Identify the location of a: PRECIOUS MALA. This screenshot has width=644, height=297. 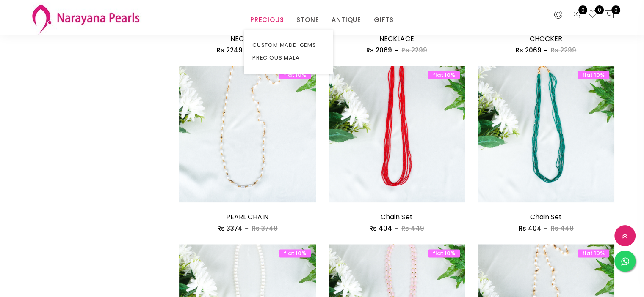
(288, 58).